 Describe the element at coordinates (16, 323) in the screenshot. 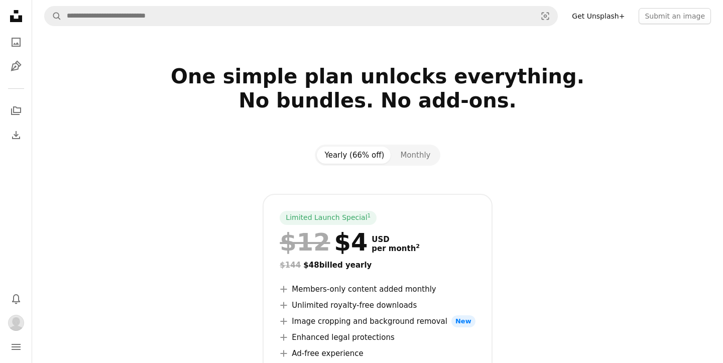

I see `button: Profile` at that location.